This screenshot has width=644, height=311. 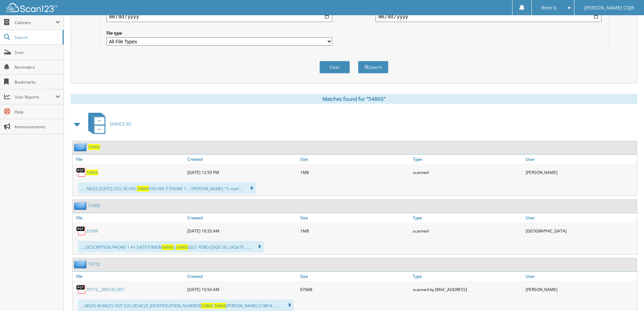 I want to click on span: Bree b., so click(x=550, y=8).